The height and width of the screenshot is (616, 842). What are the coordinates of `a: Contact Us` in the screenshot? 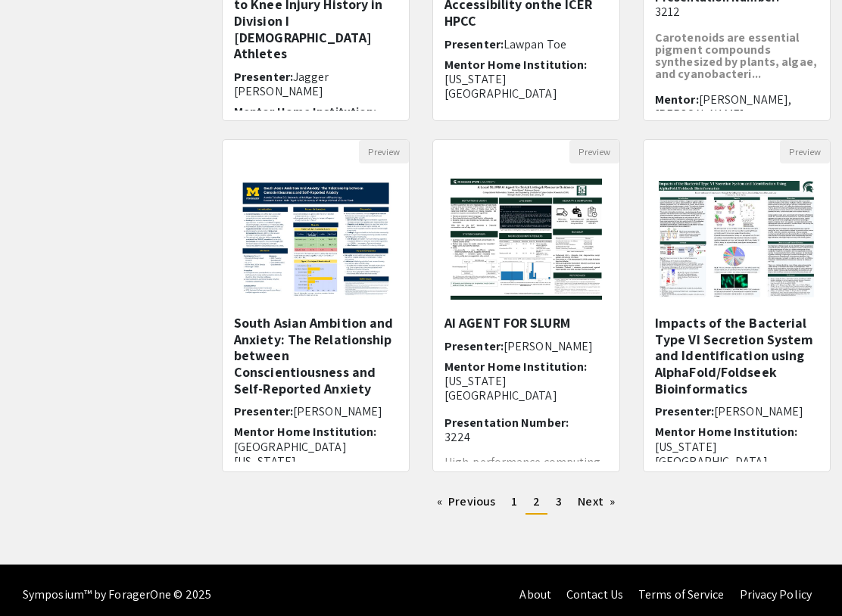 It's located at (594, 594).